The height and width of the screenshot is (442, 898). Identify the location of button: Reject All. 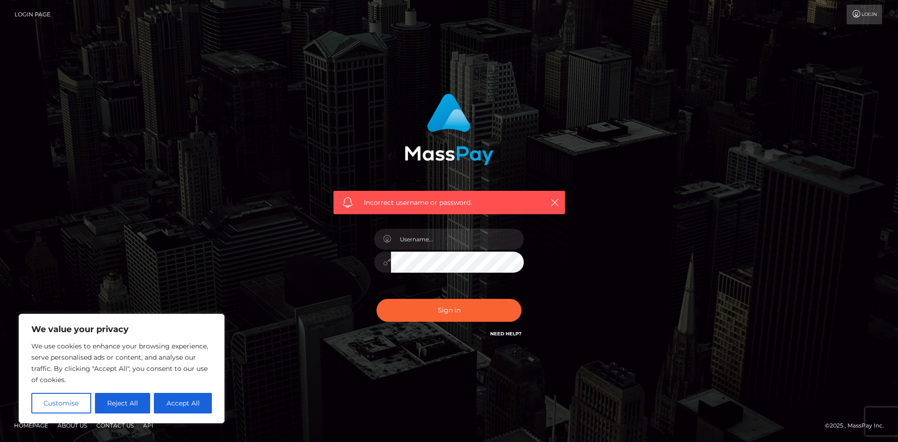
(122, 403).